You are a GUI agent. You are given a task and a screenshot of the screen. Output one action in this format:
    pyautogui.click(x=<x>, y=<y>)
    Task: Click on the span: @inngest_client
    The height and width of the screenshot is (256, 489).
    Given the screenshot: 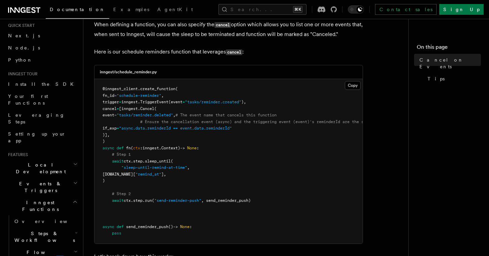 What is the action you would take?
    pyautogui.click(x=120, y=89)
    